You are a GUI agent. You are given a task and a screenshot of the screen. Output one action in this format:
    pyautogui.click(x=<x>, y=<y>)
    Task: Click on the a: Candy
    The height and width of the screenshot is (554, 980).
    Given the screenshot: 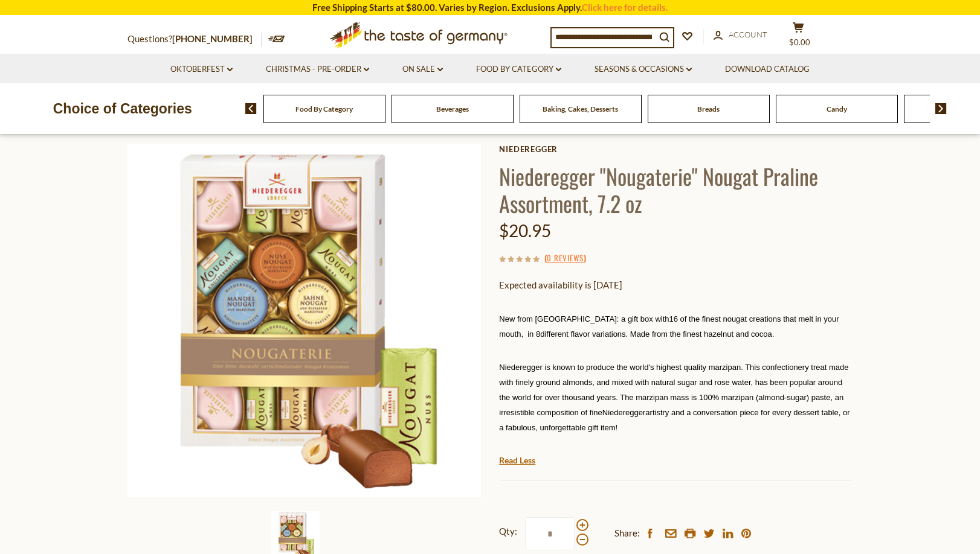 What is the action you would take?
    pyautogui.click(x=836, y=109)
    